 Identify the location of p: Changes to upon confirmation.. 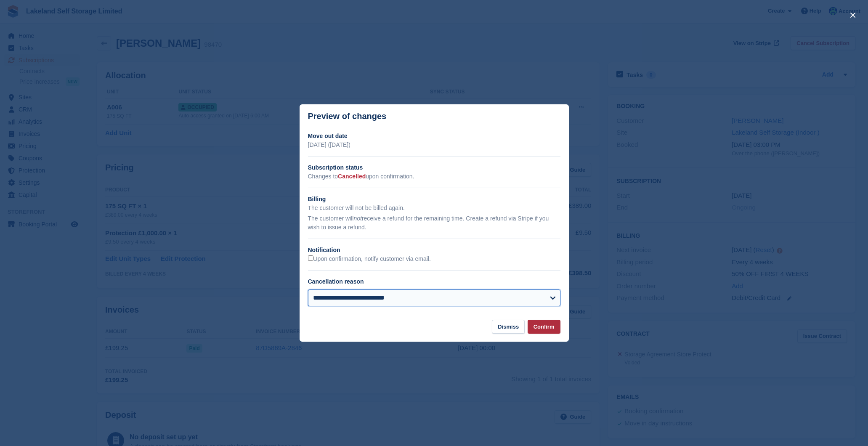
(434, 176).